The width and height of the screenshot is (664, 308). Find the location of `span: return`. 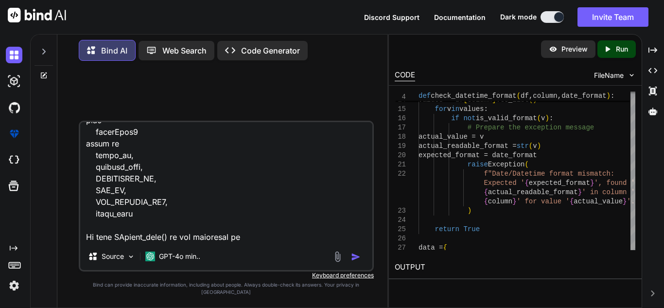

span: return is located at coordinates (447, 229).